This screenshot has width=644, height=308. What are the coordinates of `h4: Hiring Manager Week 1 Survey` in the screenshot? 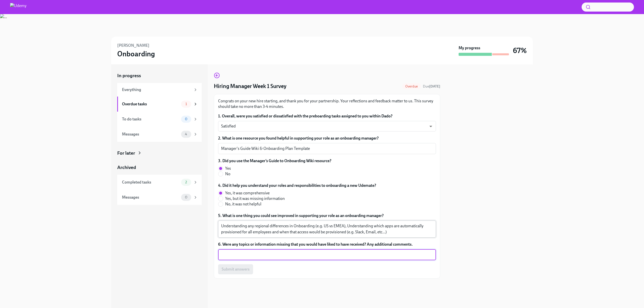 It's located at (250, 86).